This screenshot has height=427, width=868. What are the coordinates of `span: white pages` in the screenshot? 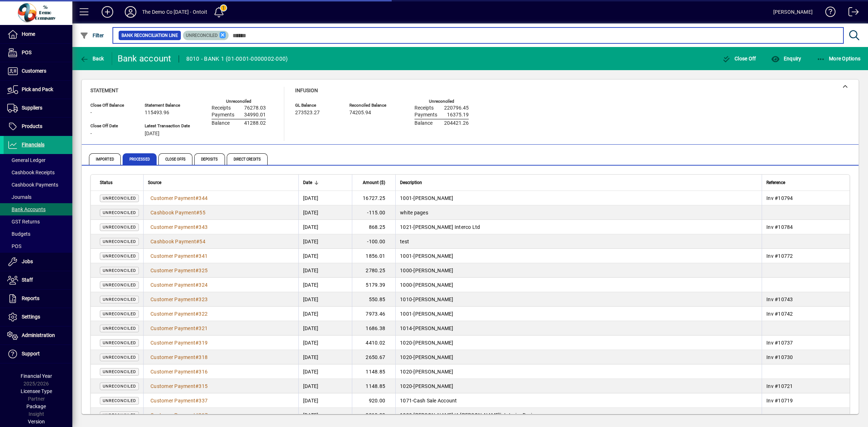 It's located at (414, 213).